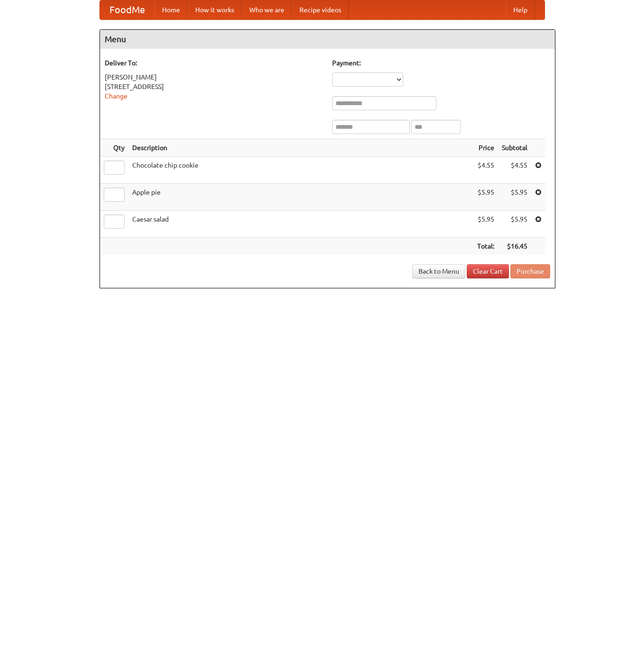 This screenshot has height=670, width=644. Describe the element at coordinates (267, 10) in the screenshot. I see `a: Who we are` at that location.